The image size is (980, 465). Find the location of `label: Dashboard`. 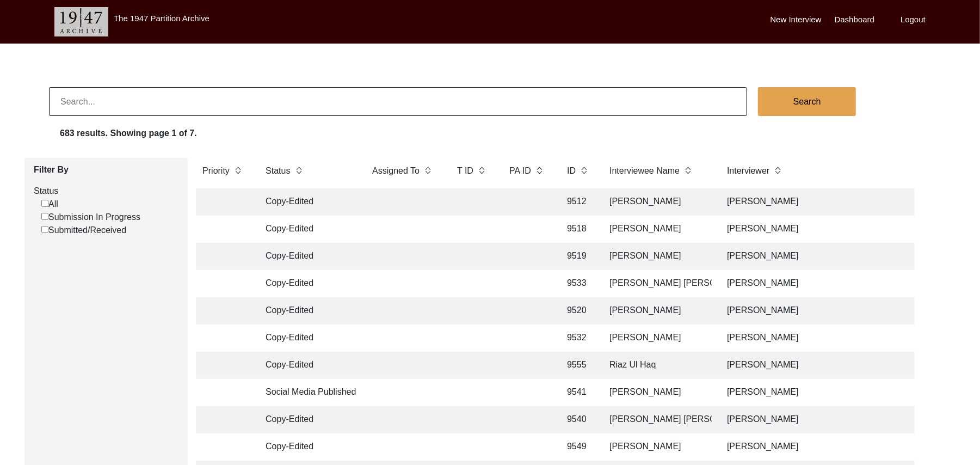

label: Dashboard is located at coordinates (854, 20).